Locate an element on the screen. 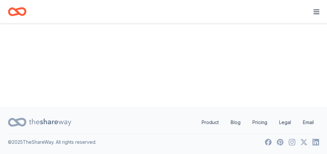  a: Email is located at coordinates (308, 123).